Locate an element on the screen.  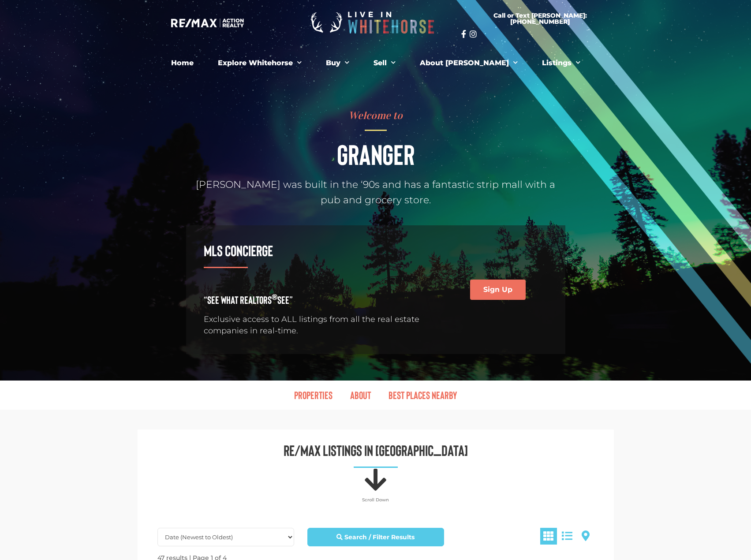
a: Sign Up is located at coordinates (498, 290).